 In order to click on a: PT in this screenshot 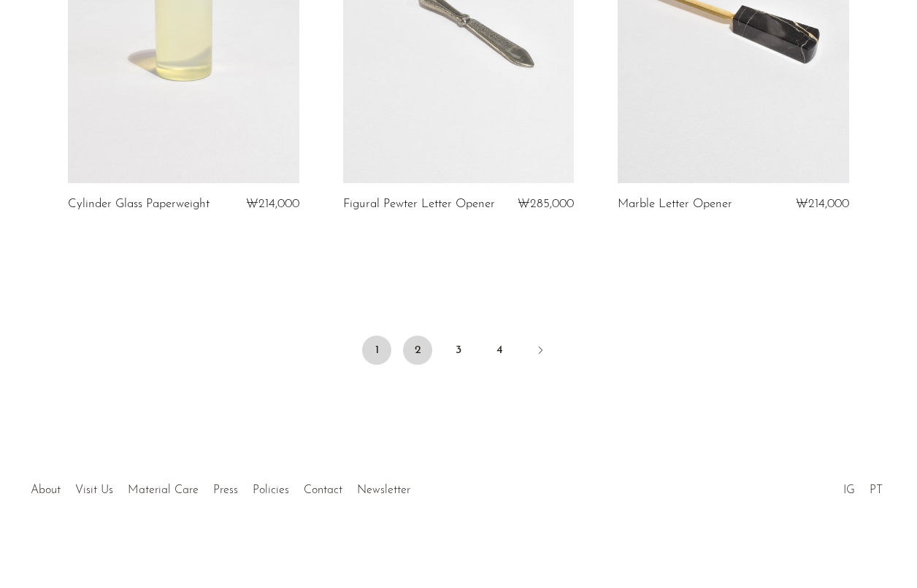, I will do `click(876, 491)`.